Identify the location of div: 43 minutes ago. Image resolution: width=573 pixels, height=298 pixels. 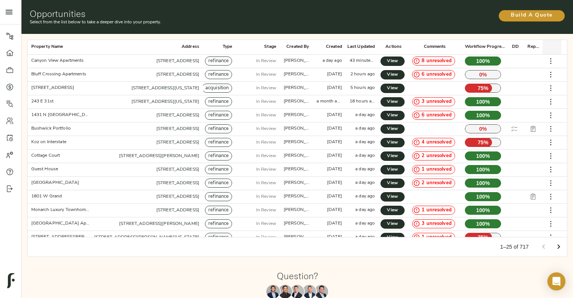
(362, 61).